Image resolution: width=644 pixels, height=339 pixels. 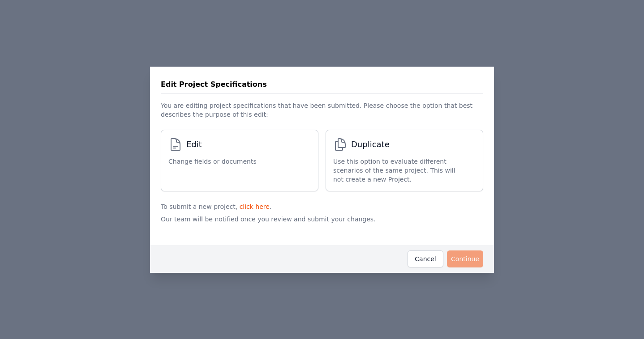 I want to click on button: Cancel, so click(x=426, y=259).